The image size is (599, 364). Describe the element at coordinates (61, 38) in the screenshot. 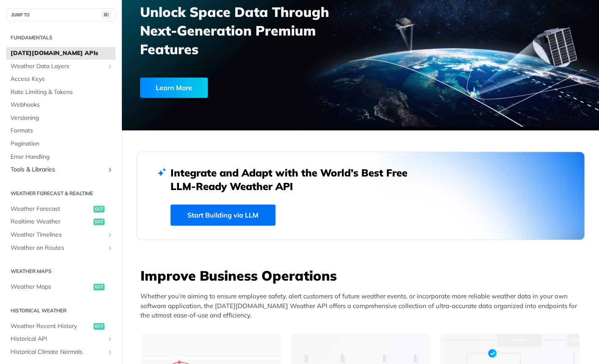

I see `h2: Fundamentals` at that location.